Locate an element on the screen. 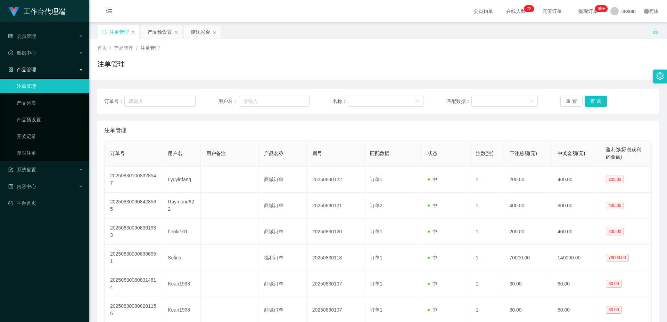  h1: 工作台代理端 is located at coordinates (44, 11).